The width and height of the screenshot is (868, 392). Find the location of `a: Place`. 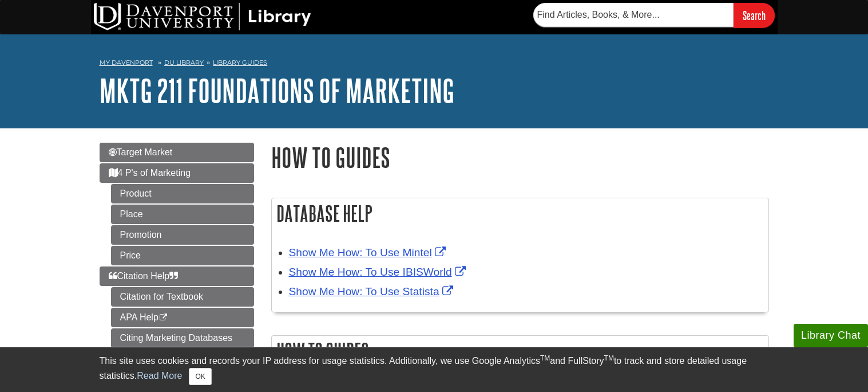

a: Place is located at coordinates (183, 214).